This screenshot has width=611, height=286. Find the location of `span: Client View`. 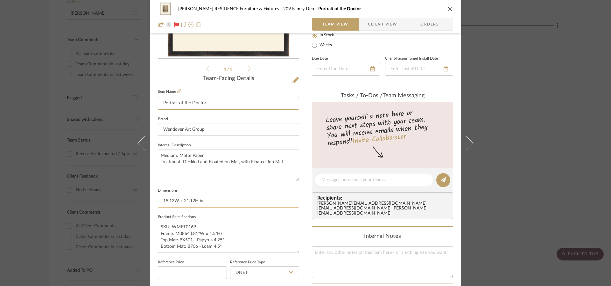

span: Client View is located at coordinates (383, 24).